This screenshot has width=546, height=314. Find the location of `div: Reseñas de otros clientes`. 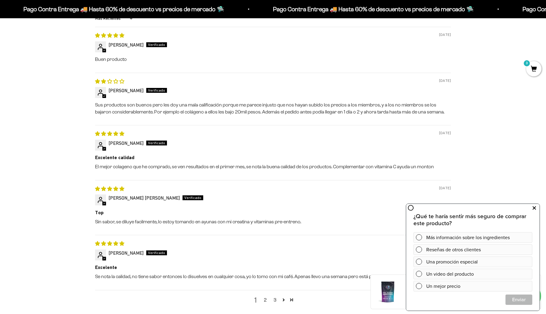

div: Reseñas de otros clientes is located at coordinates (67, 46).